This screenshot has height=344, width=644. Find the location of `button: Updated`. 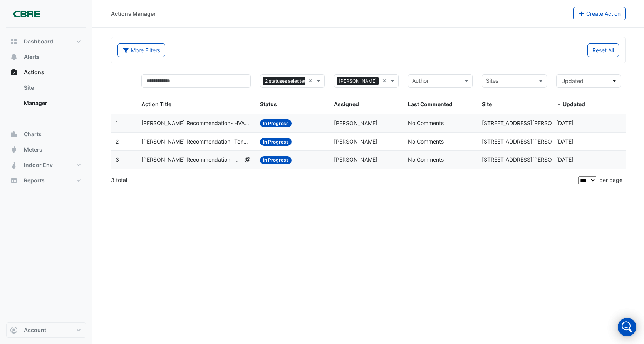

button: Updated is located at coordinates (588, 81).